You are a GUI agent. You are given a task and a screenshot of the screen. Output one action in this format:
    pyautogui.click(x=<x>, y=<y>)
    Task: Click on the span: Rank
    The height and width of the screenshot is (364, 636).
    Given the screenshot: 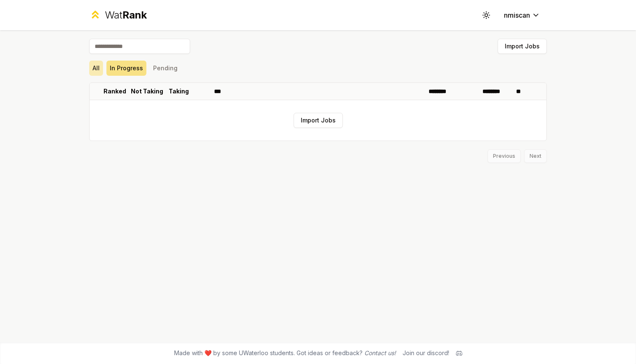 What is the action you would take?
    pyautogui.click(x=134, y=14)
    